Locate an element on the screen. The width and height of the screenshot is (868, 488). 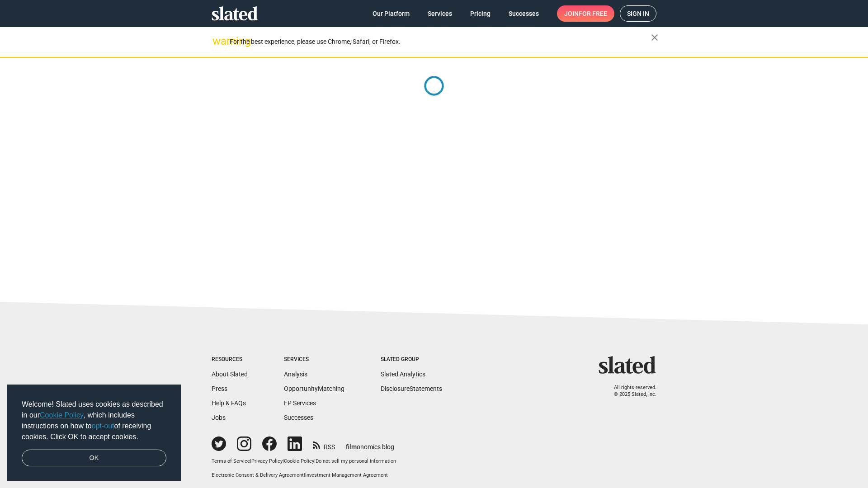
button: Do not sell my personal information is located at coordinates (356, 461).